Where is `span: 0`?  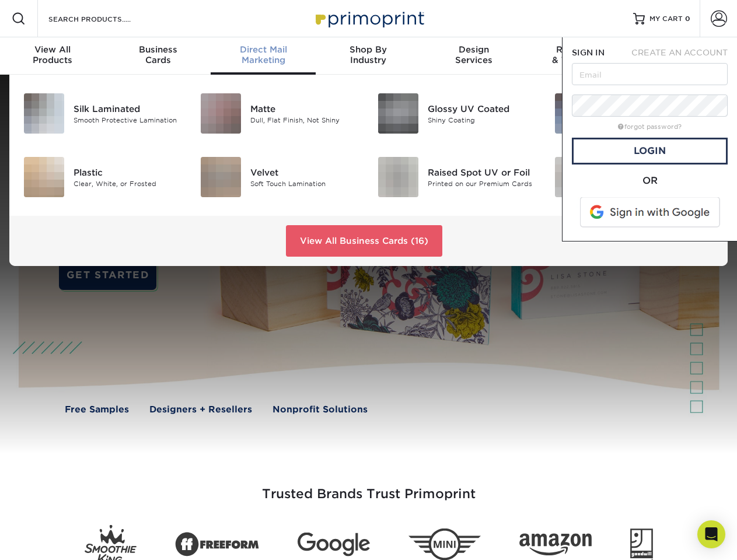
span: 0 is located at coordinates (687, 19).